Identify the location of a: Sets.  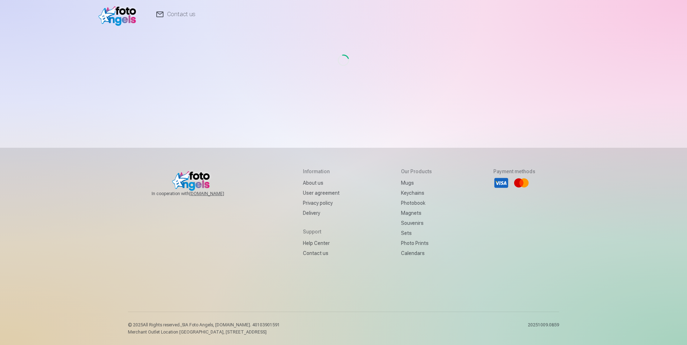
(416, 233).